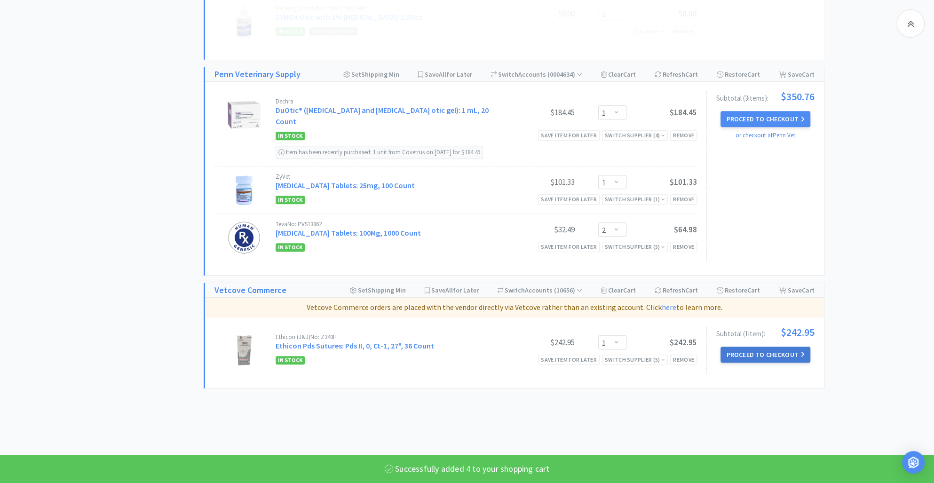 The height and width of the screenshot is (483, 934). I want to click on span: $350.76, so click(797, 96).